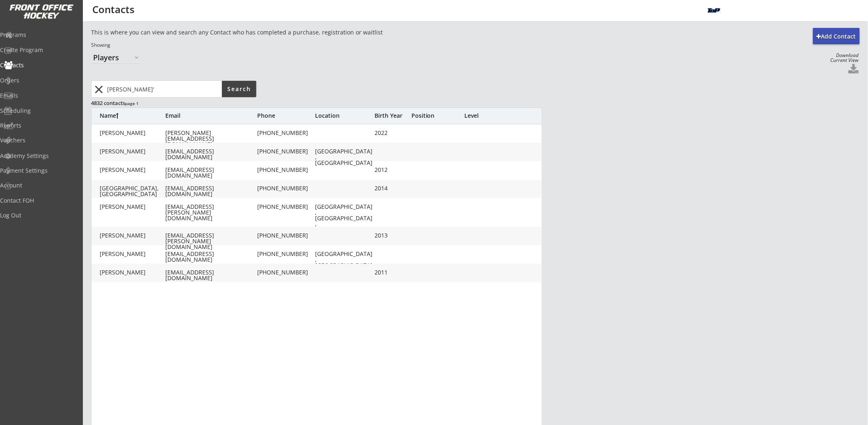 This screenshot has height=425, width=868. Describe the element at coordinates (264, 45) in the screenshot. I see `div: Showing` at that location.